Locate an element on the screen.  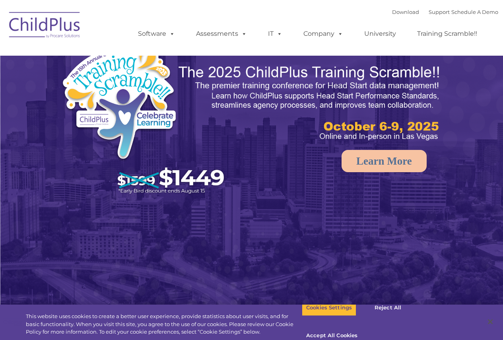
img: ChildPlus by Procare Solutions is located at coordinates (45, 26).